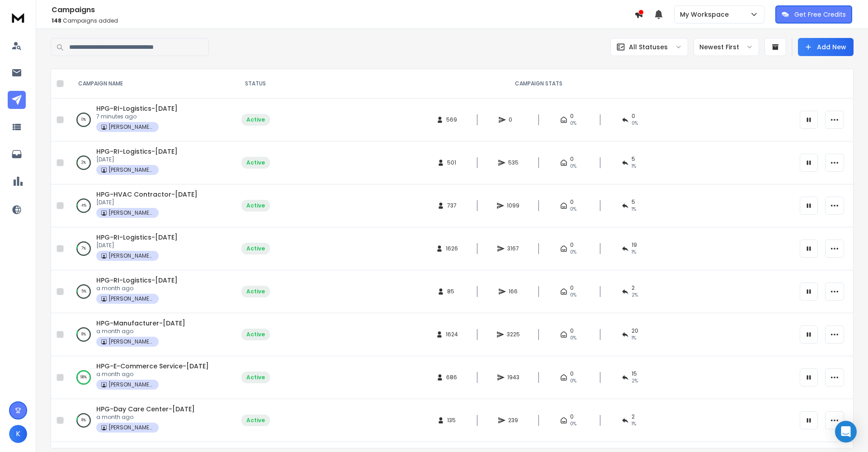  What do you see at coordinates (513, 291) in the screenshot?
I see `span: 166` at bounding box center [513, 291].